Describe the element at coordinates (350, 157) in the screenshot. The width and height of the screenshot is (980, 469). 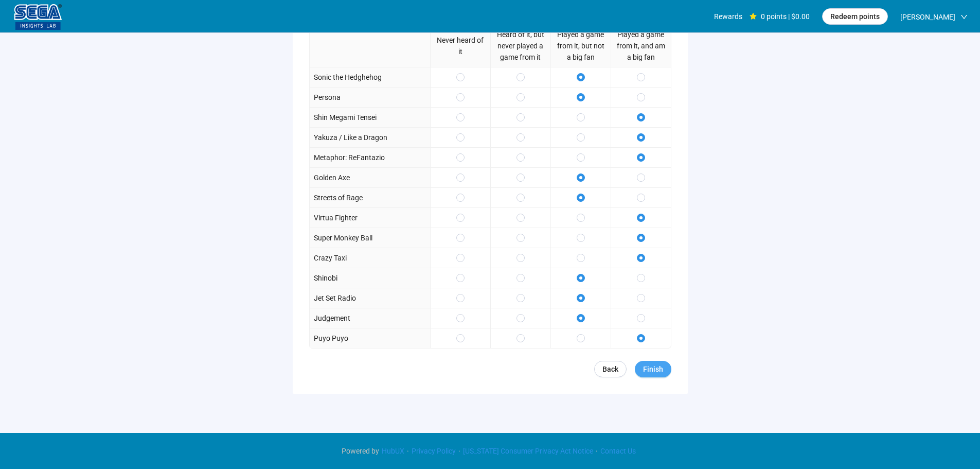
I see `p: Metaphor: ReFantazio` at that location.